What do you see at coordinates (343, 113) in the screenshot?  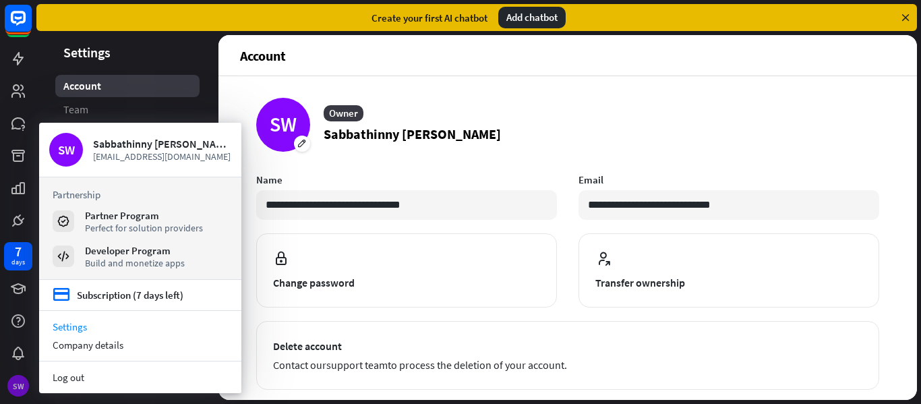 I see `div: Owner` at bounding box center [343, 113].